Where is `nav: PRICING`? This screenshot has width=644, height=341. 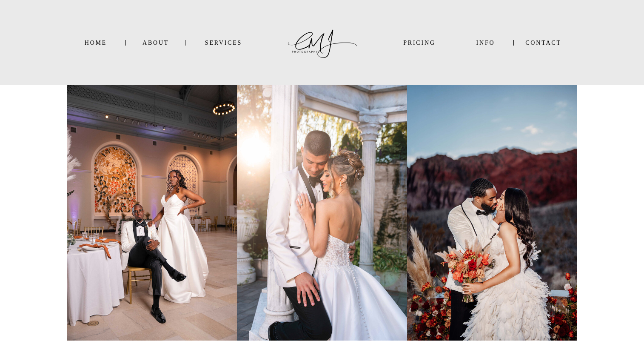
nav: PRICING is located at coordinates (419, 42).